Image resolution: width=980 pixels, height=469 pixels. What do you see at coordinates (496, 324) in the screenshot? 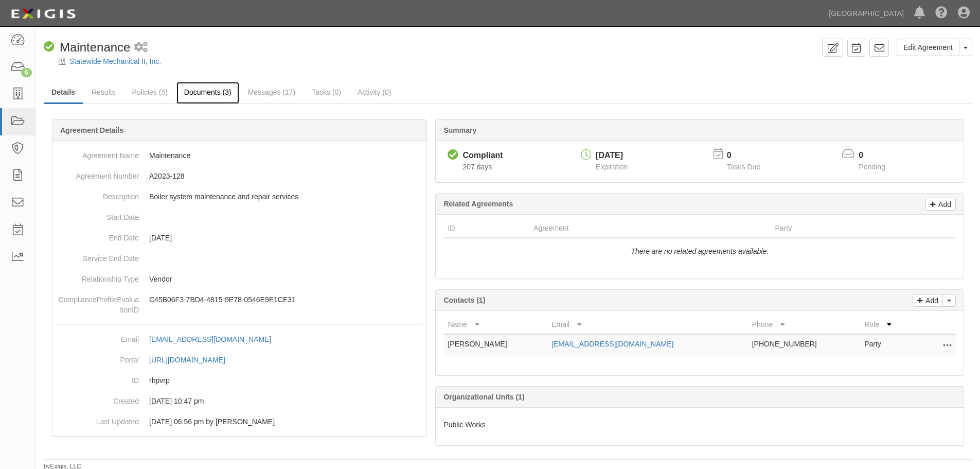
I see `th: Name` at bounding box center [496, 324].